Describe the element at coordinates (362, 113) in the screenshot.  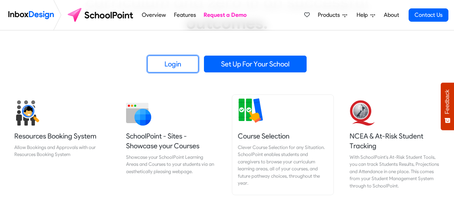
I see `img: 2022_01_13_icon_nzqa.svg` at that location.